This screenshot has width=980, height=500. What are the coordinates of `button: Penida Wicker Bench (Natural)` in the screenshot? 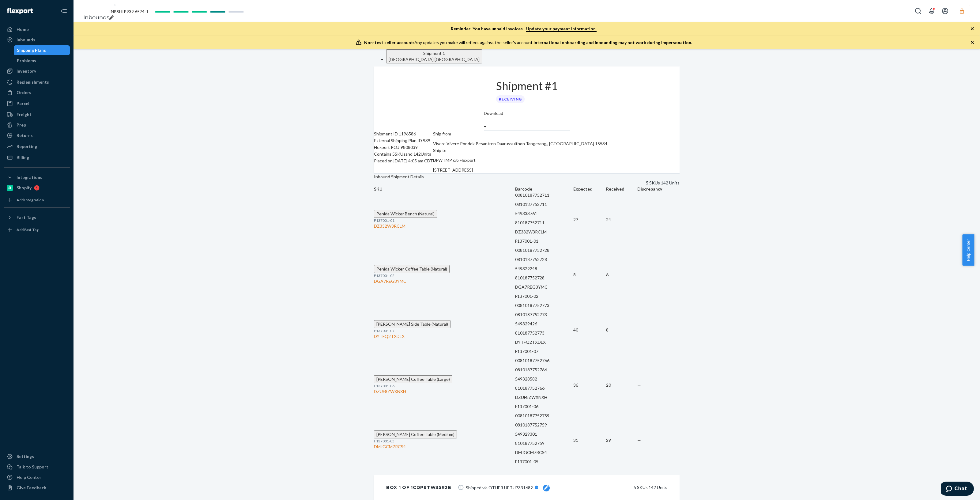 It's located at (406, 214).